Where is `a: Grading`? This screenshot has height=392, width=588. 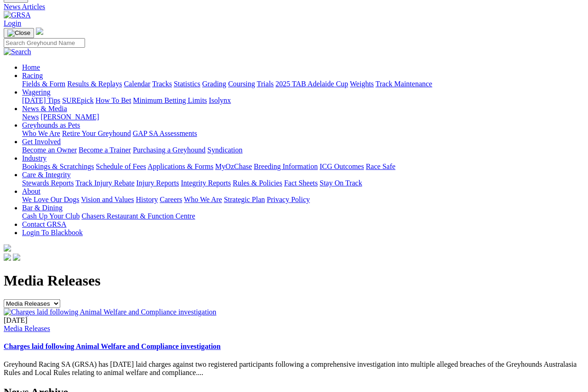 a: Grading is located at coordinates (214, 84).